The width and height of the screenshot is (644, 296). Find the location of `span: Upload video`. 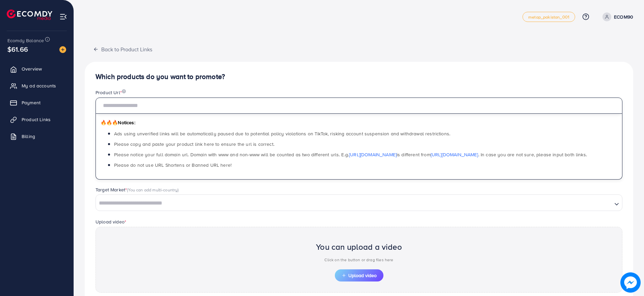

span: Upload video is located at coordinates (359, 275).